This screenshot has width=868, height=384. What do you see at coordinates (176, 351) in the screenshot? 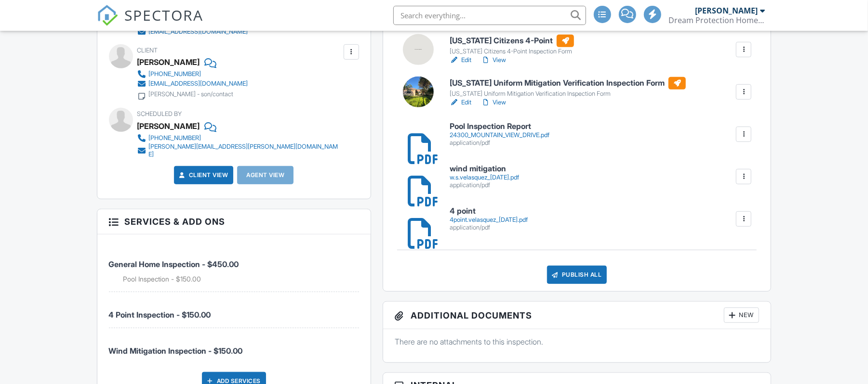
I see `span: Wind Mitigation Inspection - $150.00` at bounding box center [176, 351].